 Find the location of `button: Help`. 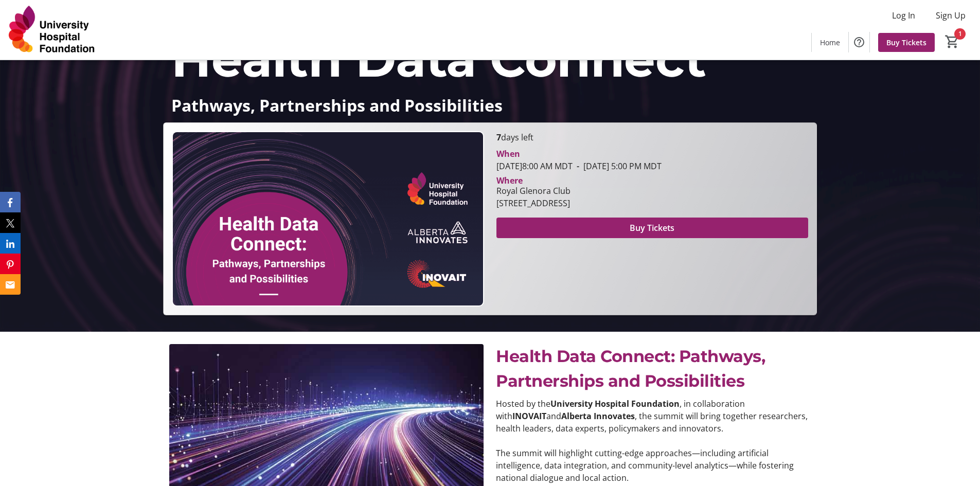

button: Help is located at coordinates (860, 42).